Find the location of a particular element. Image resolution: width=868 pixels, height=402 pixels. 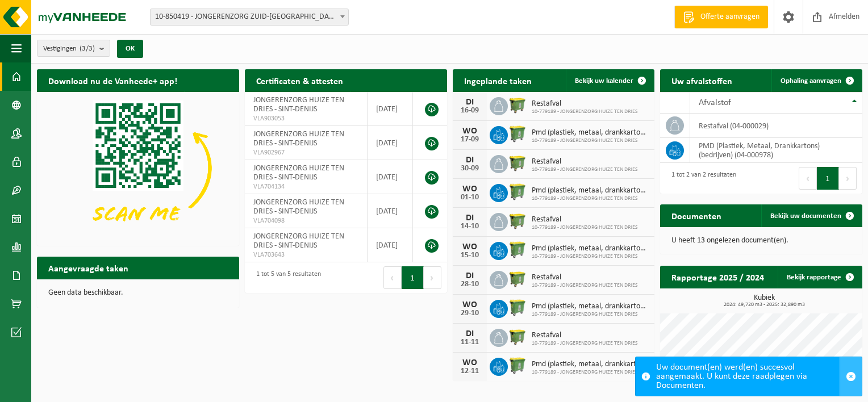

button: Vestigingen(3/3) is located at coordinates (73, 48).